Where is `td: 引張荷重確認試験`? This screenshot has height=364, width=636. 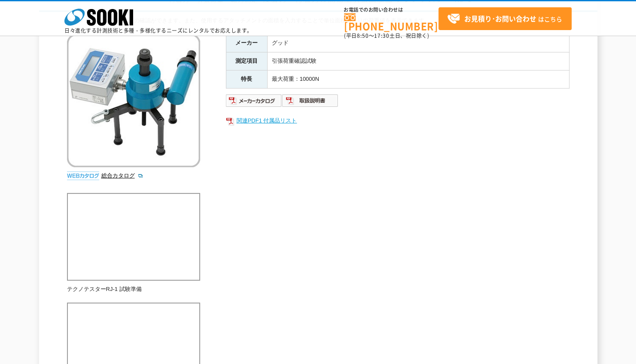 td: 引張荷重確認試験 is located at coordinates (418, 61).